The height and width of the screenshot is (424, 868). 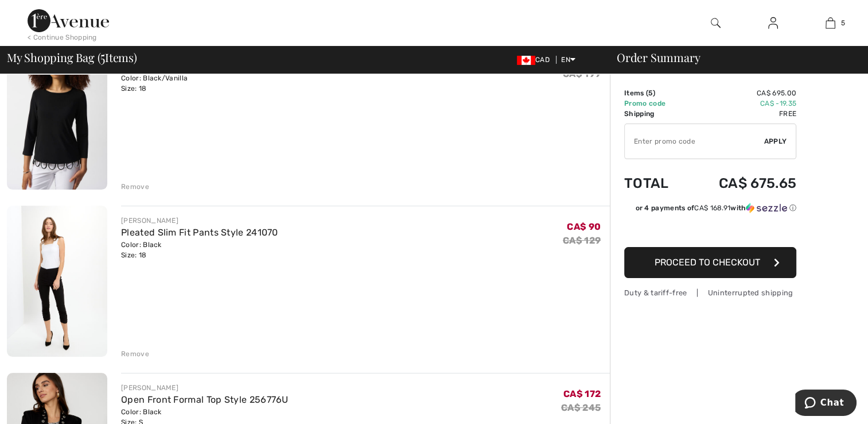 I want to click on span: CA$ 168.91, so click(x=712, y=208).